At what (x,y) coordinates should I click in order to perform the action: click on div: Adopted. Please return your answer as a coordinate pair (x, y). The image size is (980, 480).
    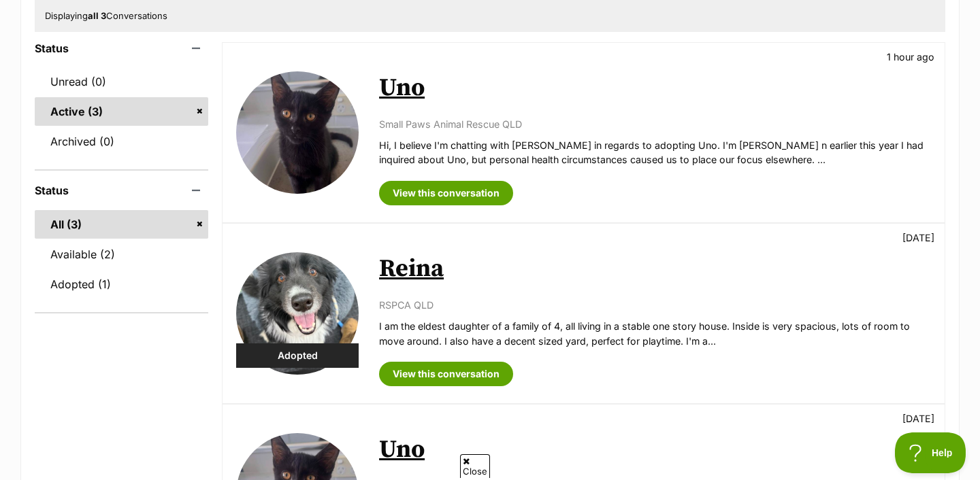
    Looking at the image, I should click on (297, 356).